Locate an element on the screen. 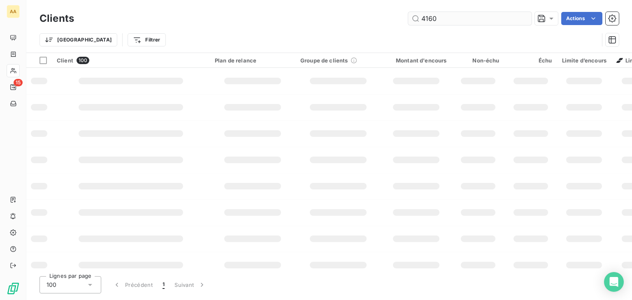 The height and width of the screenshot is (300, 632). span: 15 is located at coordinates (18, 83).